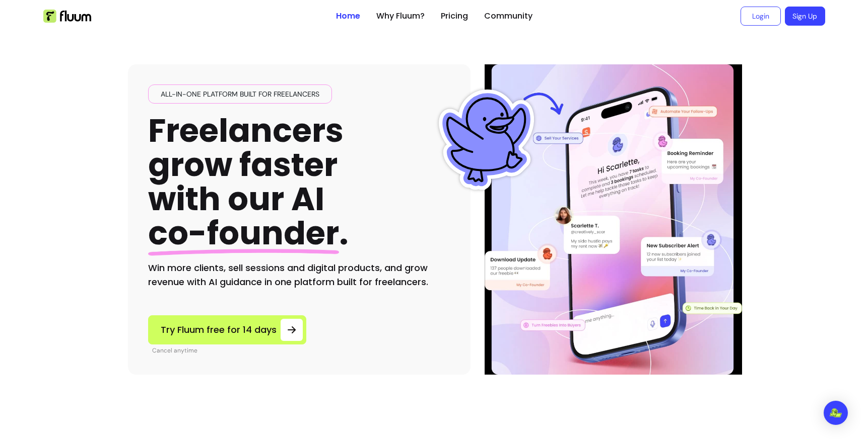  I want to click on span: co-founder, so click(243, 233).